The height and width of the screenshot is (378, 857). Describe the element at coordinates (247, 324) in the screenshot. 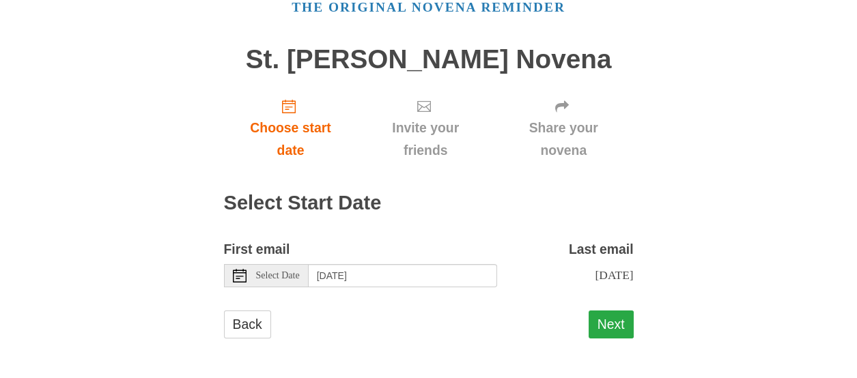

I see `a: Back` at that location.